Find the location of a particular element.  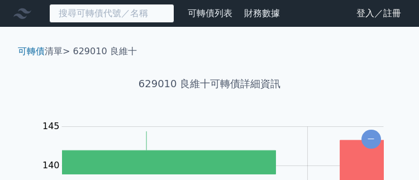

a: 可轉債列表 is located at coordinates (210, 13).